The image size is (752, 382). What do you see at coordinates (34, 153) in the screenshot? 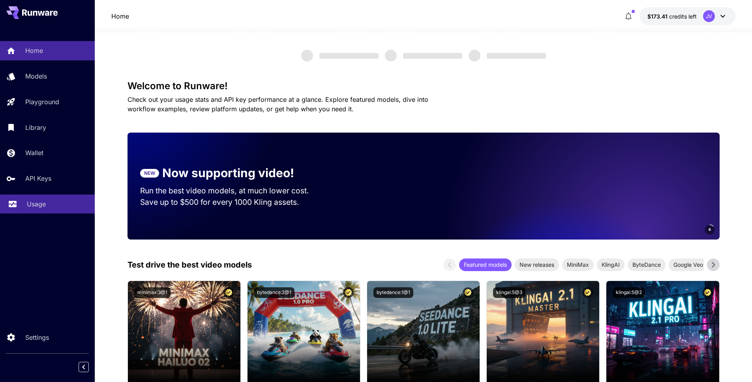
I see `p: Wallet` at bounding box center [34, 153].